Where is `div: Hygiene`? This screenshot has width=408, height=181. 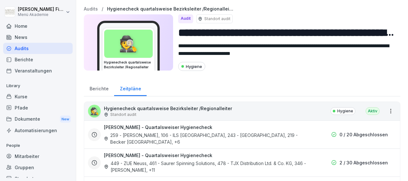
div: Hygiene is located at coordinates (192, 66).